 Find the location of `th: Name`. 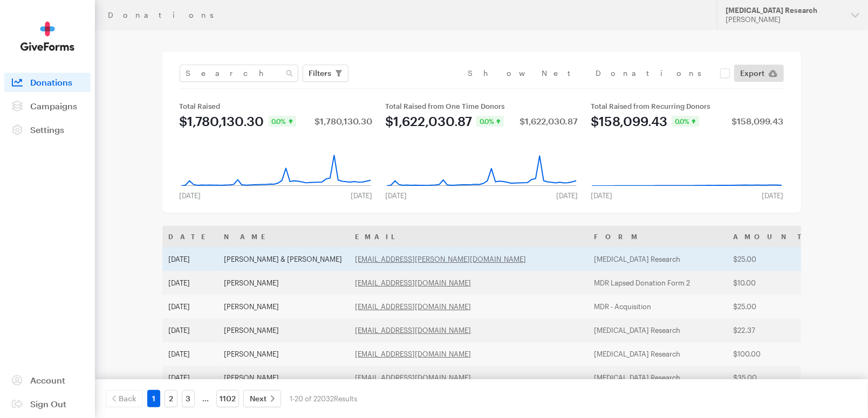

th: Name is located at coordinates (283, 237).